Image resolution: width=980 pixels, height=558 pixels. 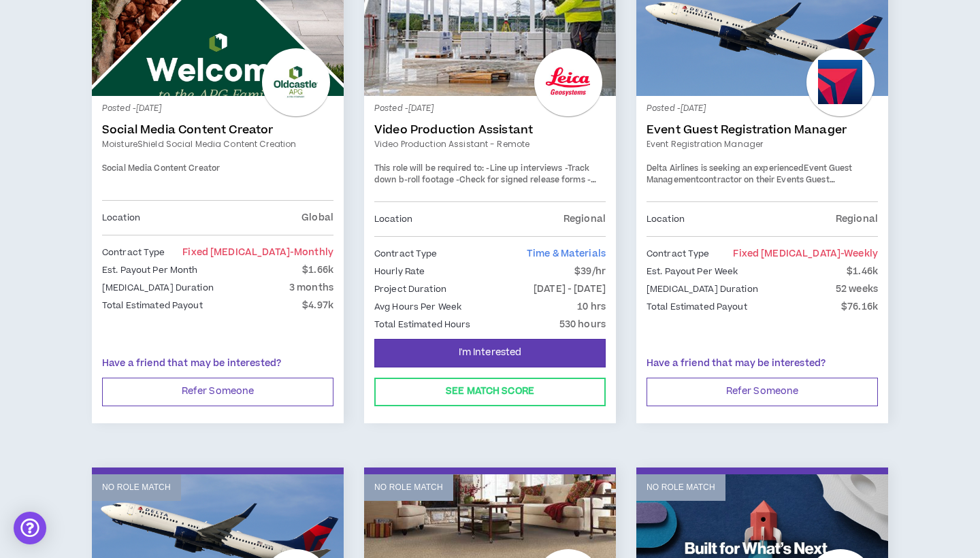 I want to click on span: -Line up interviews, so click(x=524, y=169).